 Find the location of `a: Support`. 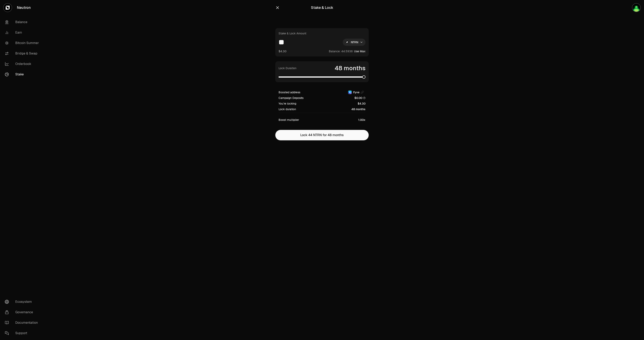

a: Support is located at coordinates (23, 333).